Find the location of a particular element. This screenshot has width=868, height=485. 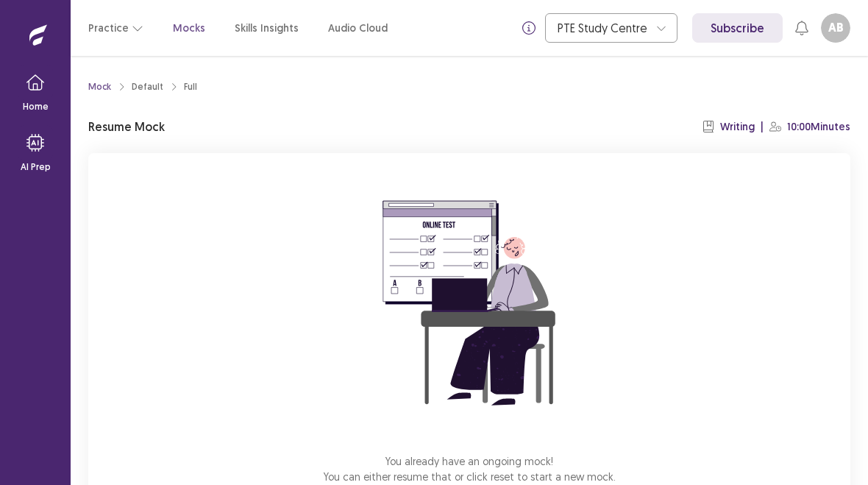

a: Subscribe is located at coordinates (737, 28).